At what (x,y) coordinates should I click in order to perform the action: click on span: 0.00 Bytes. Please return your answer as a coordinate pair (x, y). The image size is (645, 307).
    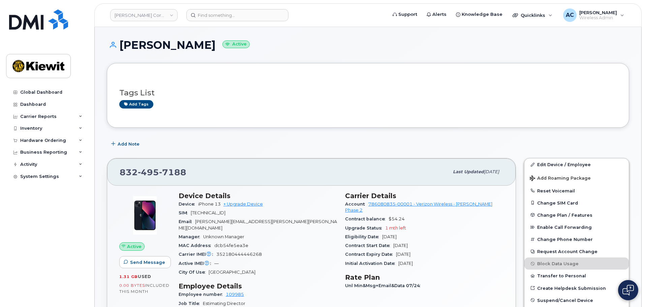
    Looking at the image, I should click on (132, 286).